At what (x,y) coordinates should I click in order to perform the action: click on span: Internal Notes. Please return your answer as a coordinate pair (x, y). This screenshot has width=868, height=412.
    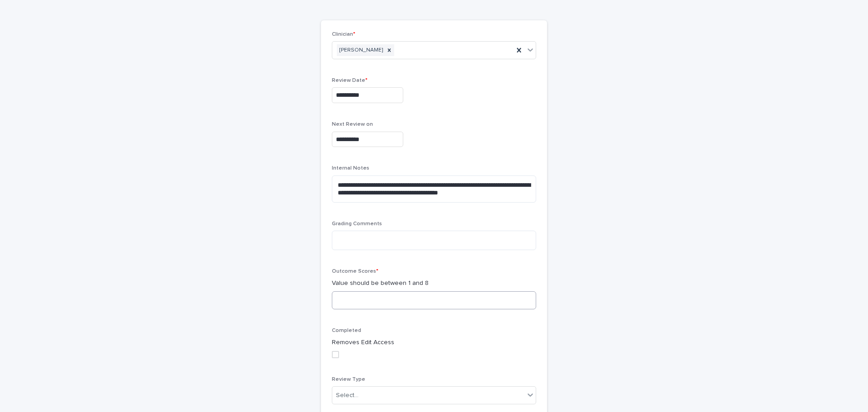
    Looking at the image, I should click on (350, 168).